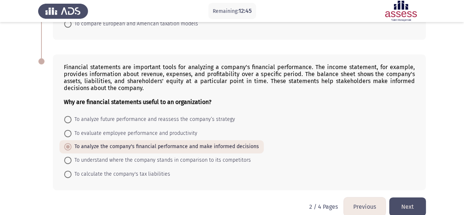 This screenshot has height=215, width=464. Describe the element at coordinates (135, 24) in the screenshot. I see `span: To compare European and American taxation models` at that location.